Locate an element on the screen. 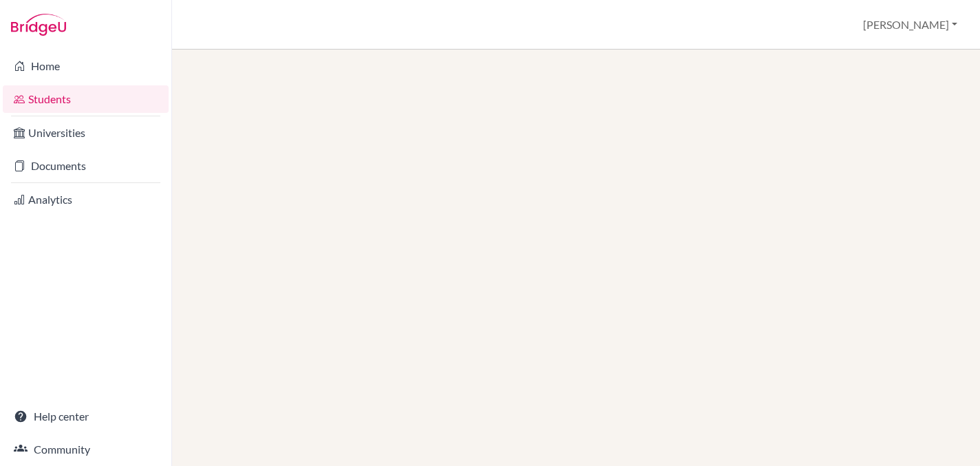 This screenshot has height=466, width=980. a: Students is located at coordinates (85, 99).